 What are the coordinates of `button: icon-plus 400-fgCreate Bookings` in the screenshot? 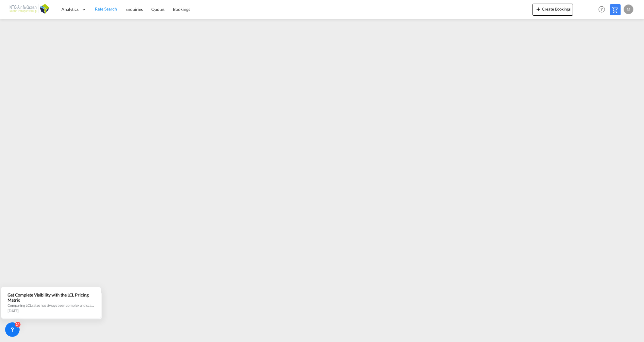 It's located at (553, 10).